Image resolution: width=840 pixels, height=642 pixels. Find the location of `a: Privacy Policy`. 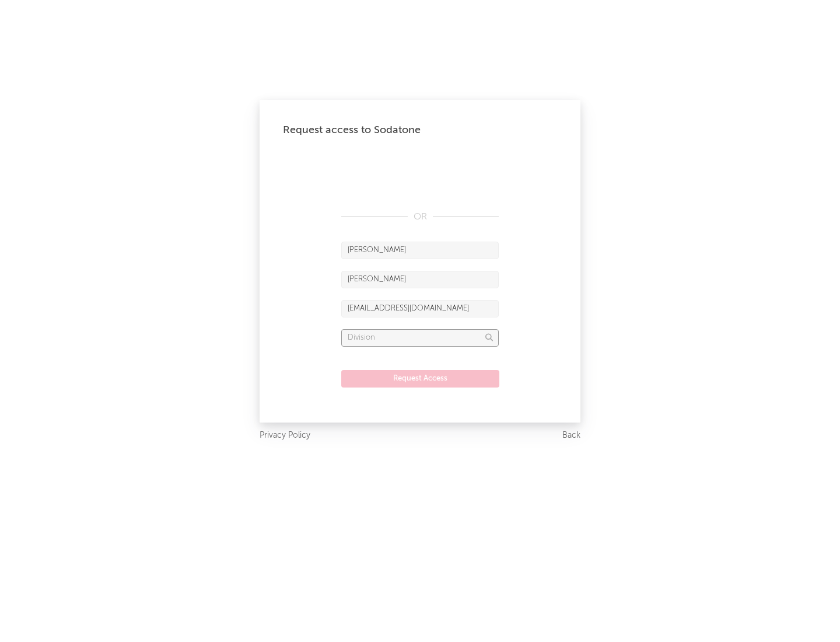

a: Privacy Policy is located at coordinates (285, 436).